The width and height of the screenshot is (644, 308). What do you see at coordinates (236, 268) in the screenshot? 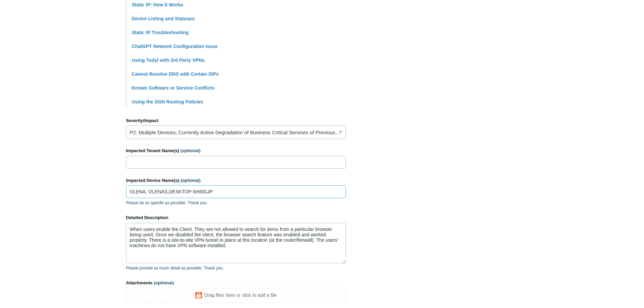
I see `p: Please provide as much detail as possible. Thank you.` at bounding box center [236, 268].